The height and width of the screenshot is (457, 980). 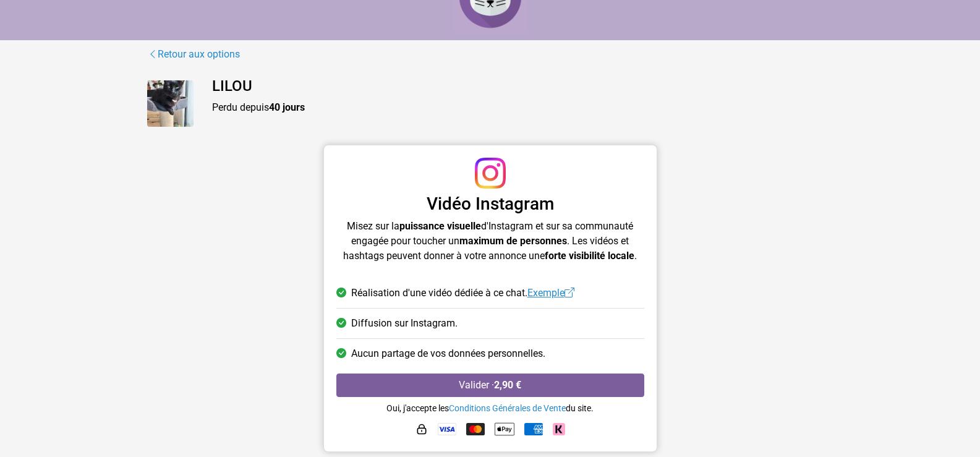 I want to click on img: Instagram, so click(x=490, y=173).